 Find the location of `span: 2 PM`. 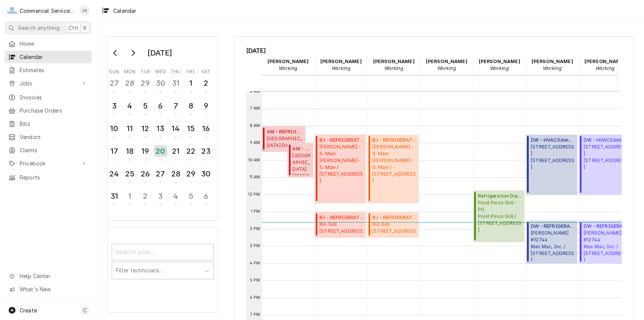

span: 2 PM is located at coordinates (255, 228).